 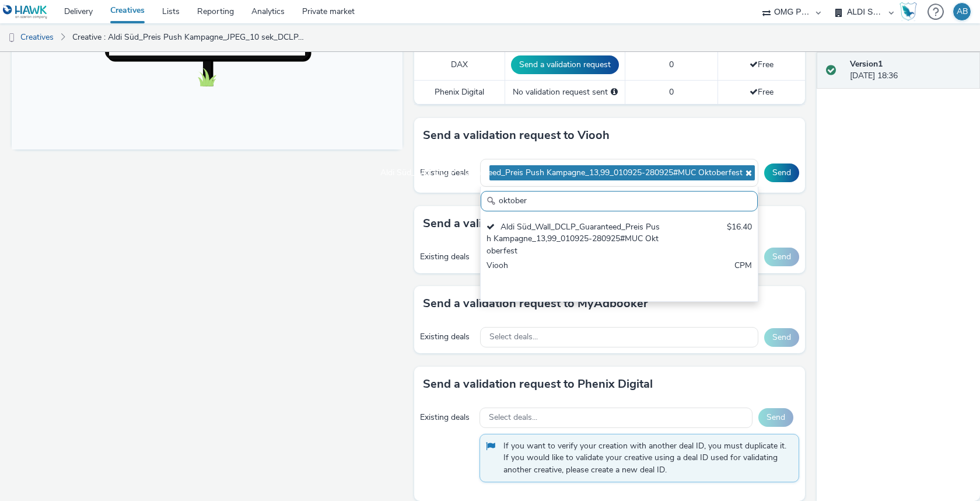 I want to click on td: Phenix Digital, so click(x=460, y=92).